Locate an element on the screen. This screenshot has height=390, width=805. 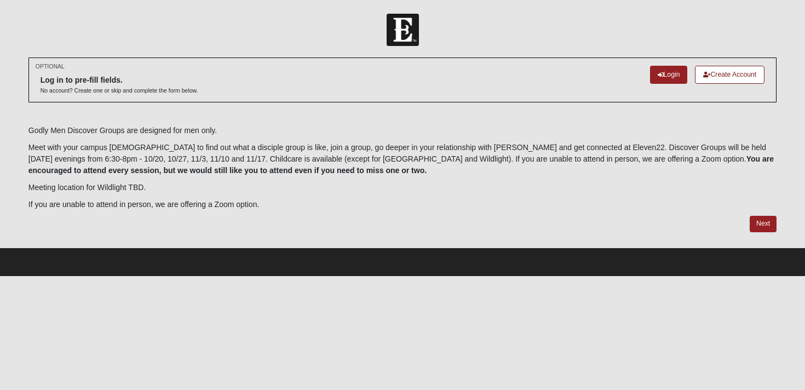
a: Next is located at coordinates (763, 223).